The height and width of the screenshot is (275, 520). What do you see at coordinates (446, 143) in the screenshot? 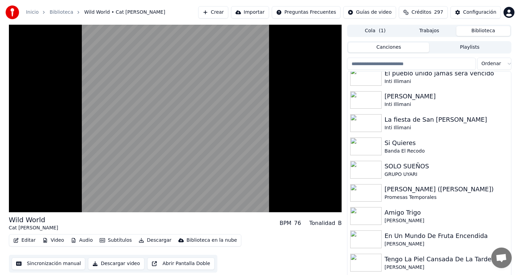
I see `div: Si Quieres` at bounding box center [446, 143].